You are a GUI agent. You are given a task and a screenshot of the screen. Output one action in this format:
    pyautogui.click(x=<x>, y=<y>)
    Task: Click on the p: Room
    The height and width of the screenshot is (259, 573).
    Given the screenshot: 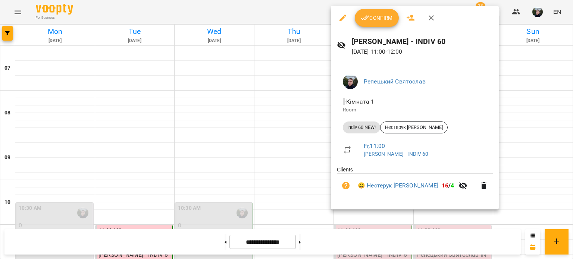 What is the action you would take?
    pyautogui.click(x=415, y=110)
    